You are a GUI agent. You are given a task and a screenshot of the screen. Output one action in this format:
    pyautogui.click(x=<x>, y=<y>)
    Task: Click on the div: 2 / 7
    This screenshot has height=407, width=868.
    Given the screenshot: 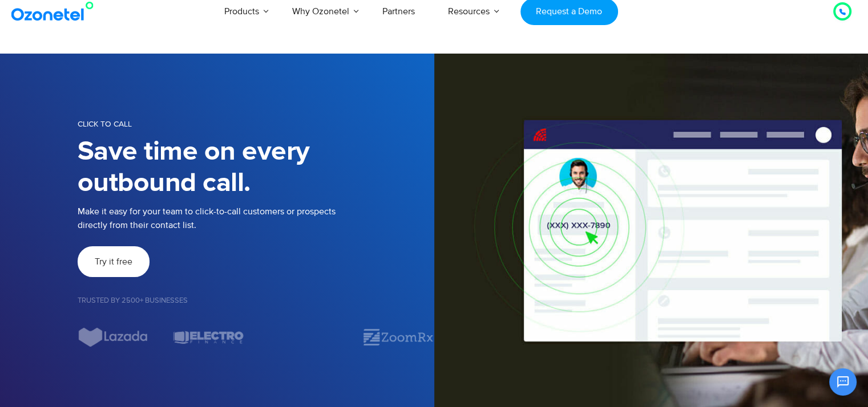 What is the action you would take?
    pyautogui.click(x=397, y=336)
    